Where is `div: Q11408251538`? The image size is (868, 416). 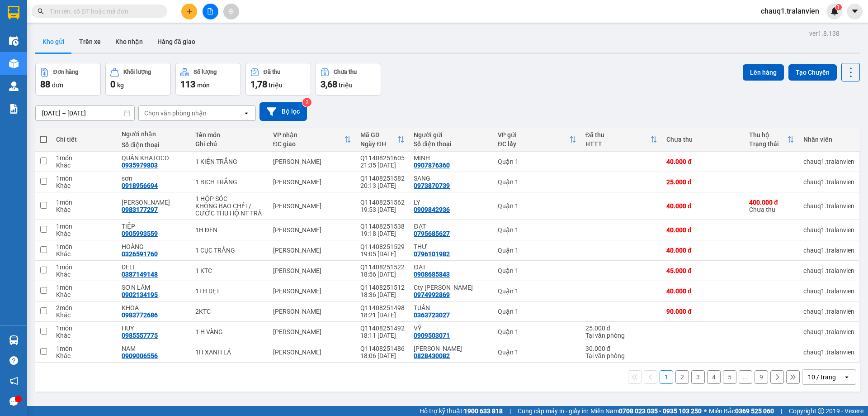 div: Q11408251538 is located at coordinates (383, 226).